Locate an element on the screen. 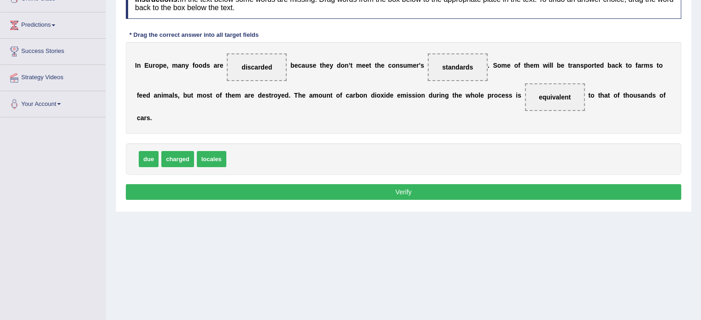 This screenshot has height=320, width=701. span: equivalent is located at coordinates (555, 97).